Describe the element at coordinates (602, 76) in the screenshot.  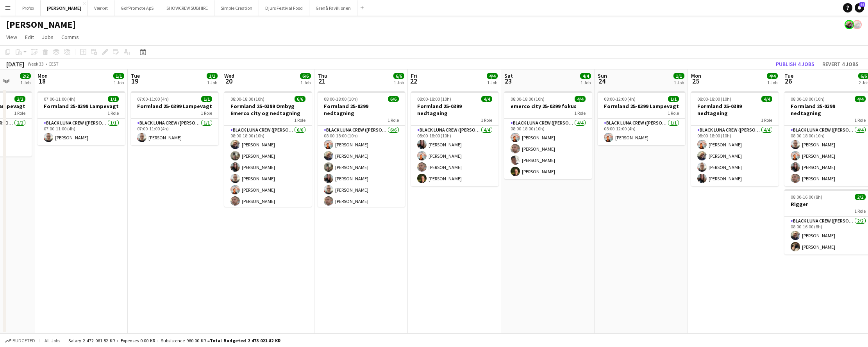
I see `span: Sun` at that location.